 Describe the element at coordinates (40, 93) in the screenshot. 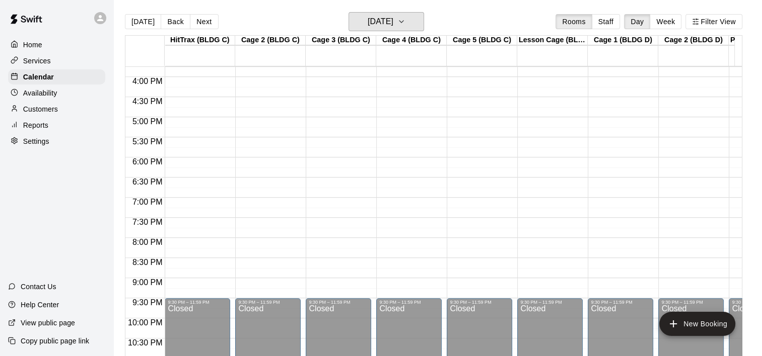

I see `p: Availability` at that location.